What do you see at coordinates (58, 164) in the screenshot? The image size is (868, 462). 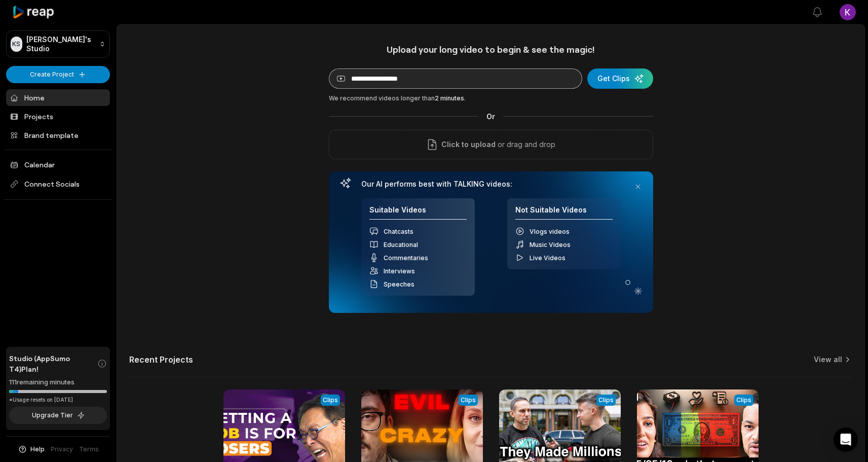 I see `a: Calendar` at bounding box center [58, 164].